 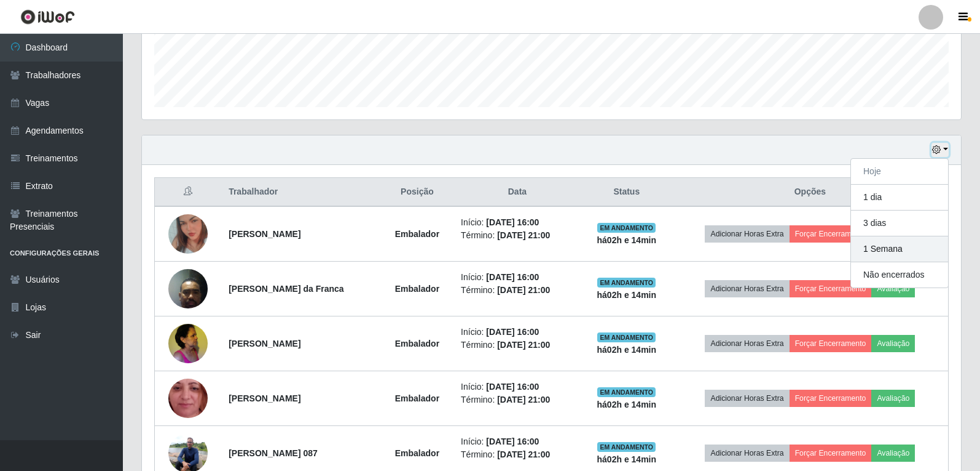 I want to click on img: CoreUI Logo, so click(x=47, y=16).